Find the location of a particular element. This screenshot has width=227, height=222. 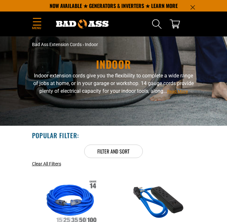

a: Clear All Filters is located at coordinates (46, 164).